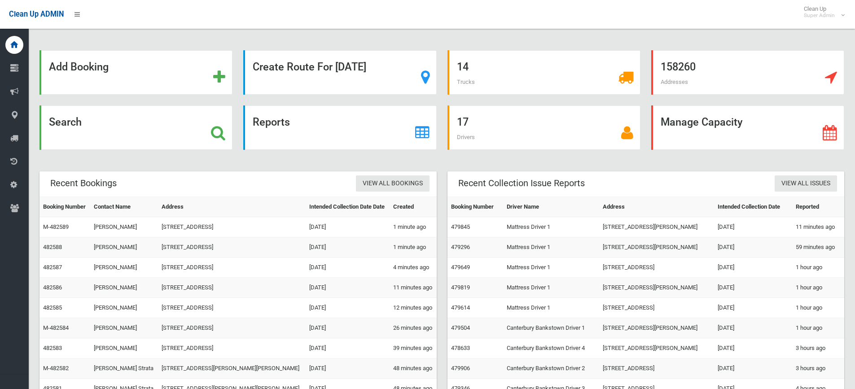 Image resolution: width=855 pixels, height=389 pixels. I want to click on td: 4 minutes ago, so click(413, 267).